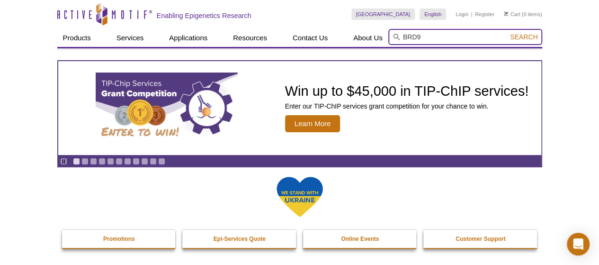  I want to click on a: Go to slide 7, so click(127, 161).